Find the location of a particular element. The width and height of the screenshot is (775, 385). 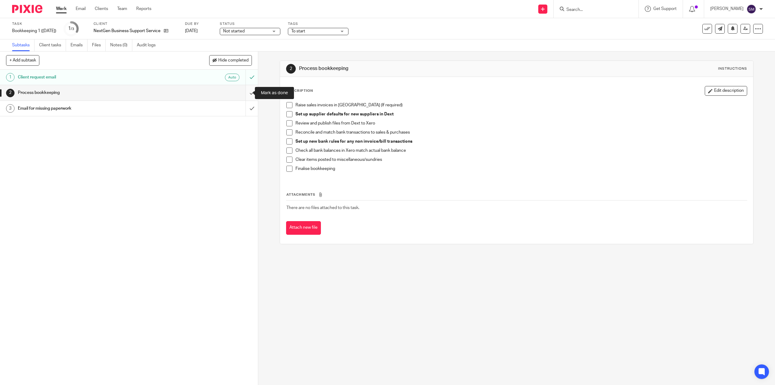

button: Attach new file is located at coordinates (303, 228).